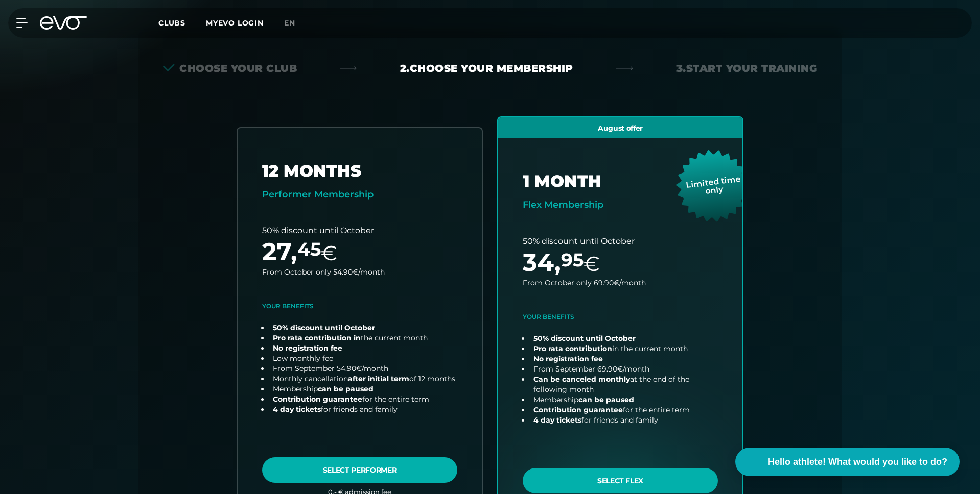  Describe the element at coordinates (405, 68) in the screenshot. I see `font: 2.` at that location.